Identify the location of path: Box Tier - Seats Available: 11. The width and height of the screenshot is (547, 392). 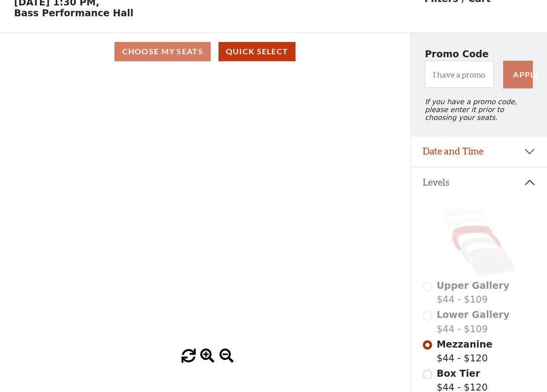
(484, 250).